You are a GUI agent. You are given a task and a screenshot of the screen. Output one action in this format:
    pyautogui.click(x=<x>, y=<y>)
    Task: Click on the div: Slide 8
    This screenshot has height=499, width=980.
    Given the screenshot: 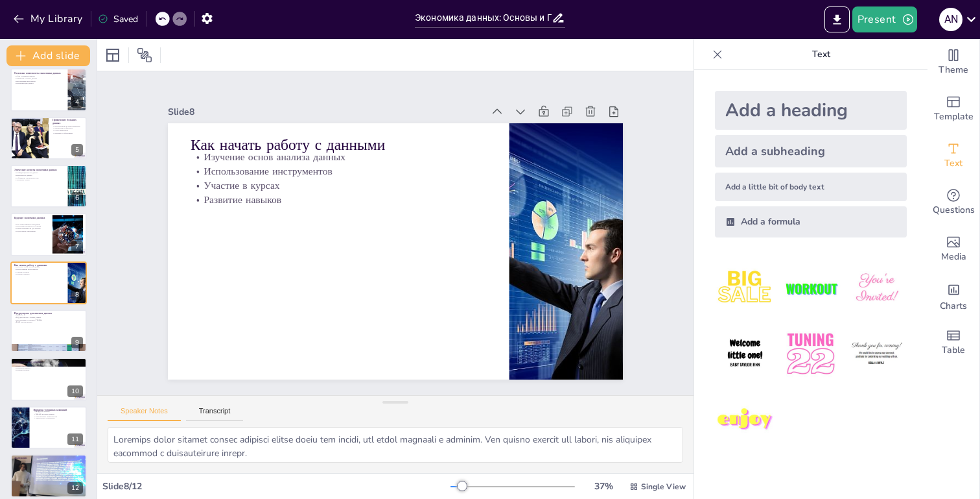 What is the action you would take?
    pyautogui.click(x=325, y=111)
    